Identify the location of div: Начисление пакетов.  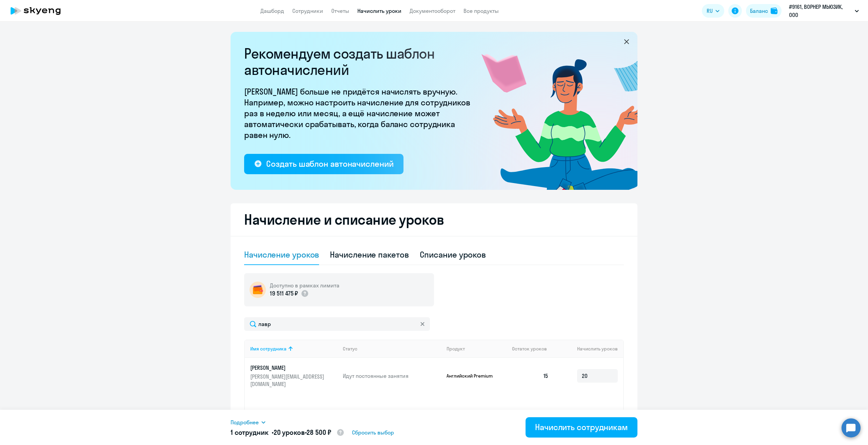
(369, 254).